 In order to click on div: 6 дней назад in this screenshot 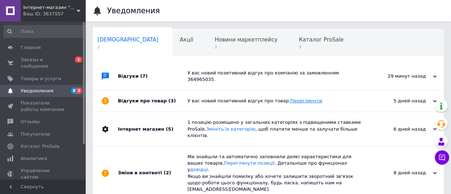, I will do `click(401, 129)`.